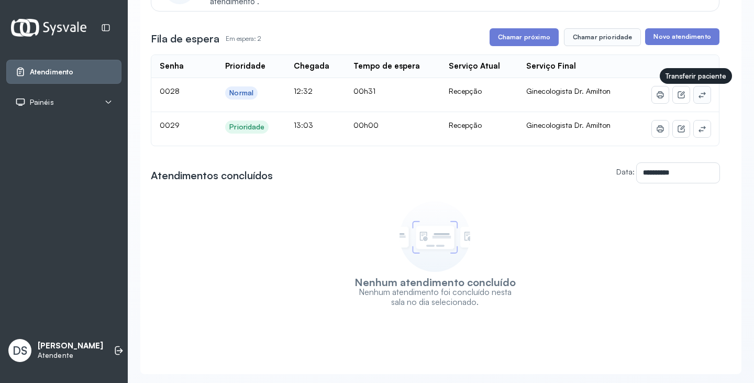 The height and width of the screenshot is (383, 754). Describe the element at coordinates (386, 66) in the screenshot. I see `div: Tempo de espera` at that location.